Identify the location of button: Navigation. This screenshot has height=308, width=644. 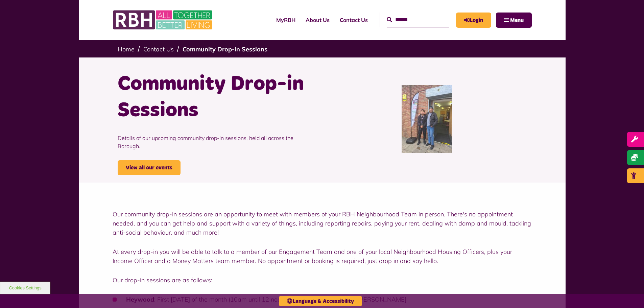
(514, 20).